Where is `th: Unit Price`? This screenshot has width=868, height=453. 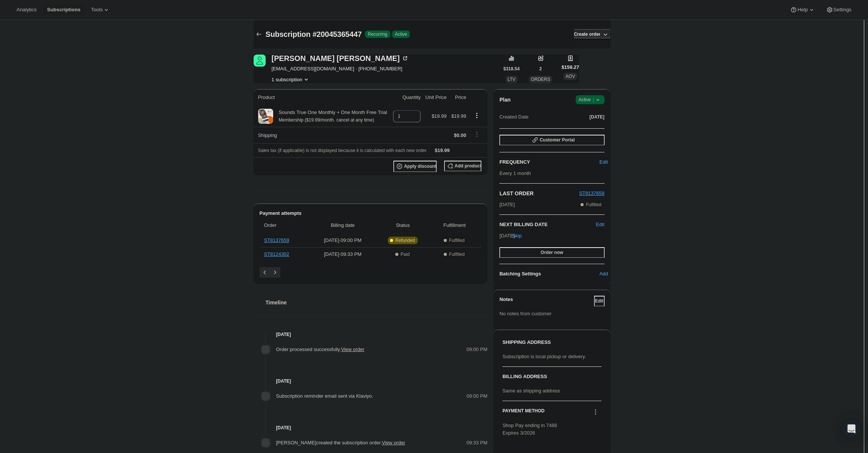 th: Unit Price is located at coordinates (435, 98).